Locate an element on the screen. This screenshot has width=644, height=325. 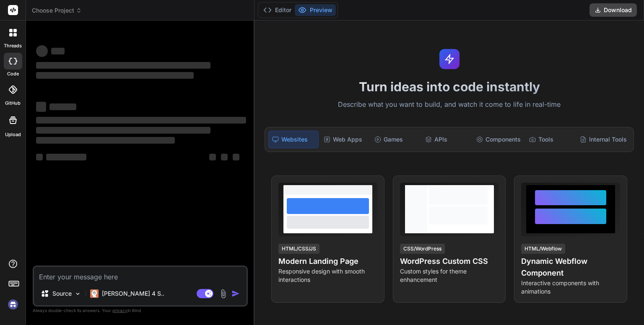
img: icon is located at coordinates (236, 294).